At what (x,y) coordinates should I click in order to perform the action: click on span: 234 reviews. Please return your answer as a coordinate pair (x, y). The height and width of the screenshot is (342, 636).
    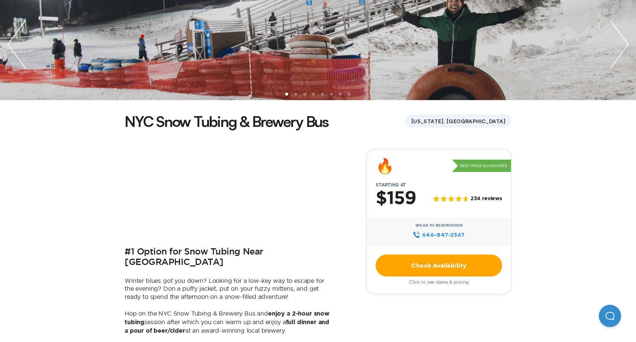
    Looking at the image, I should click on (486, 199).